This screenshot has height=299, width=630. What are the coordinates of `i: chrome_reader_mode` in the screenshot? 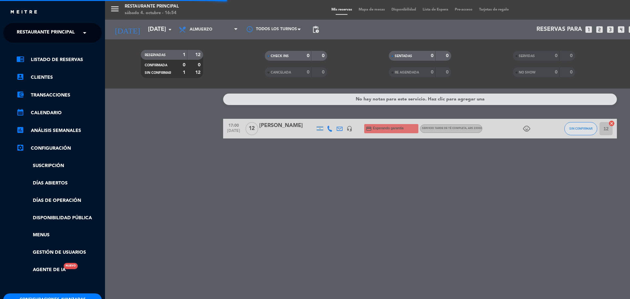 It's located at (20, 59).